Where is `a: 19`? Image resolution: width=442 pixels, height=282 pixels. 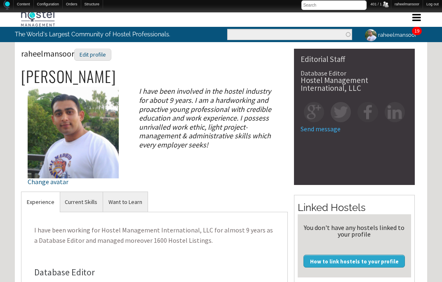 a: 19 is located at coordinates (417, 31).